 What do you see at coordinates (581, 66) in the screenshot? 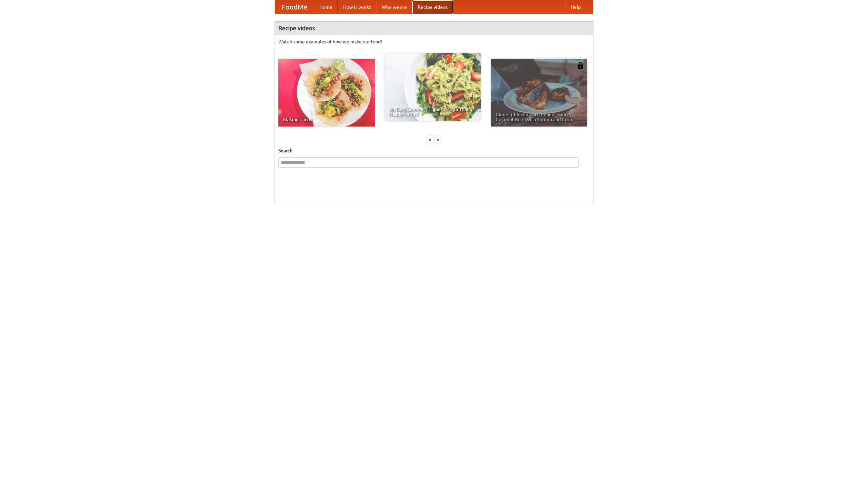
I see `img: 483408.png` at bounding box center [581, 66].